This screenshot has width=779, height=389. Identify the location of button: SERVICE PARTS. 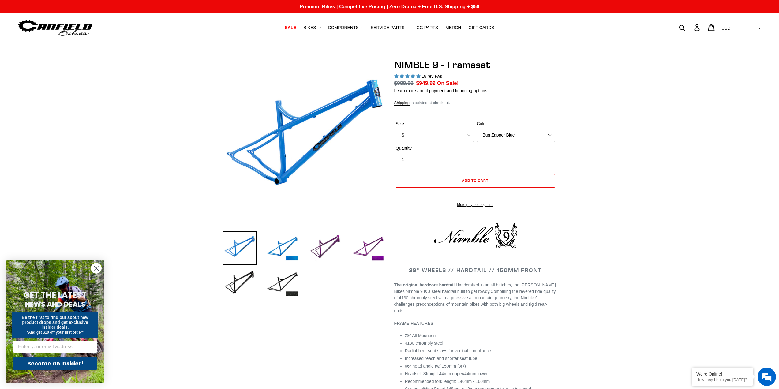
(390, 28).